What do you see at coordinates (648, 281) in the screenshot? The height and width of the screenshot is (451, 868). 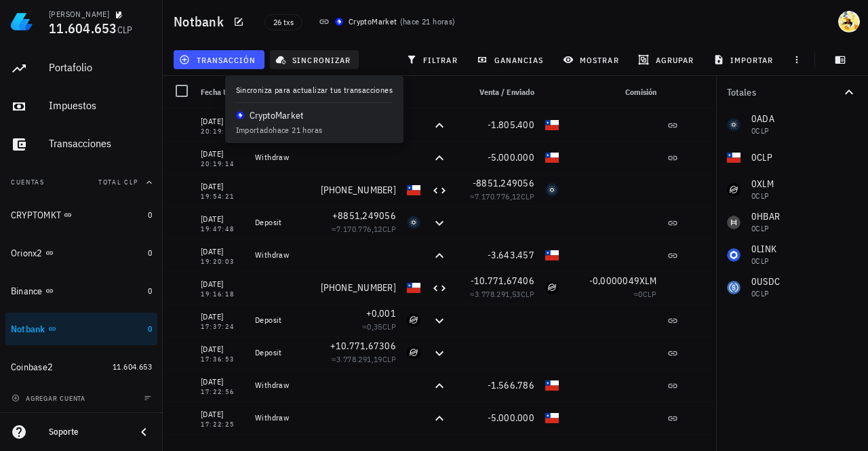 I see `span: XLM` at bounding box center [648, 281].